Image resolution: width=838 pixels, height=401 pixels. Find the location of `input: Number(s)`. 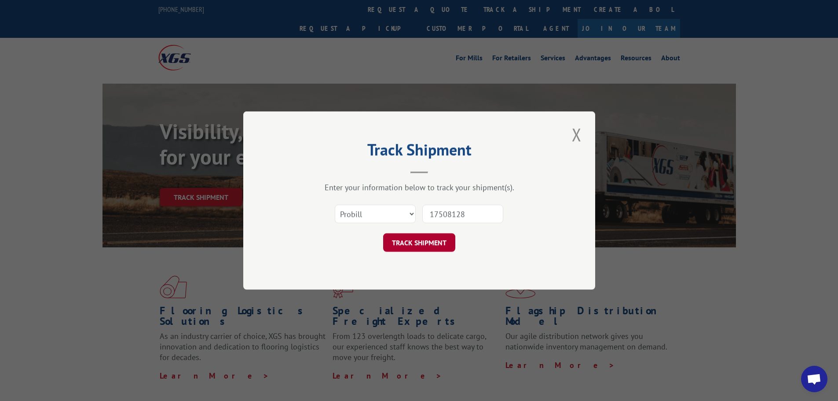

input: Number(s) is located at coordinates (463, 214).